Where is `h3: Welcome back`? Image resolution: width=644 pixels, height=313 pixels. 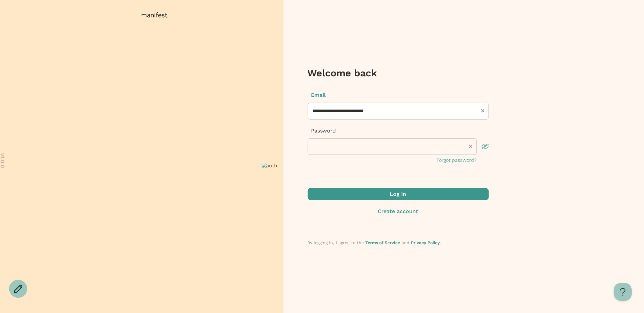 h3: Welcome back is located at coordinates (398, 73).